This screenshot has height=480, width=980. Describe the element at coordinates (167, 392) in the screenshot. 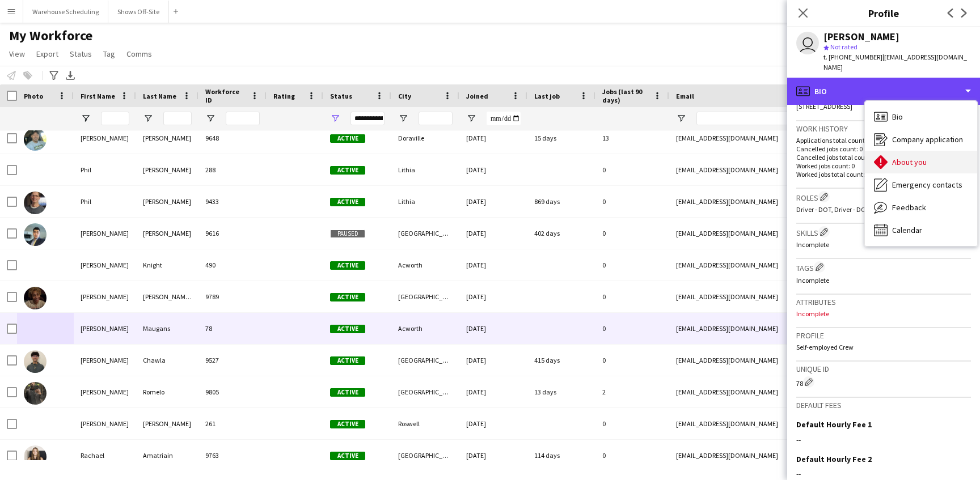

I see `div: Romelo` at that location.